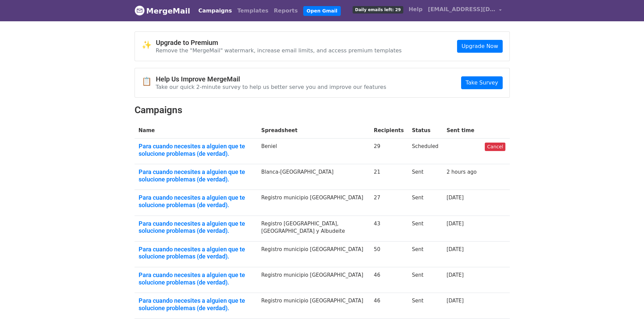 This screenshot has height=322, width=644. I want to click on h2: Campaigns, so click(322, 110).